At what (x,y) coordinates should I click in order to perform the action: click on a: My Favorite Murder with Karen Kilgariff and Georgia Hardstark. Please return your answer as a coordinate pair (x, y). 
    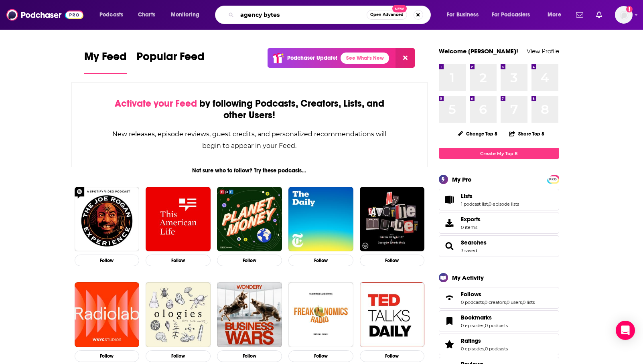
    Looking at the image, I should click on (392, 219).